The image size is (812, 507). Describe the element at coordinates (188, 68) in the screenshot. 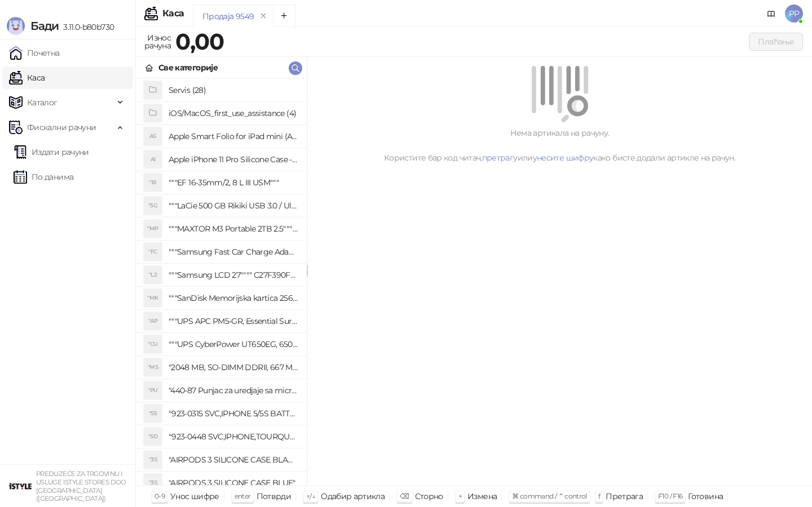

I see `div: Све категорије` at that location.